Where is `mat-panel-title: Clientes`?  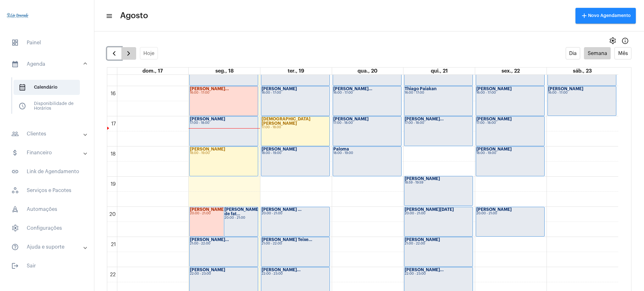
mat-panel-title: Clientes is located at coordinates (48, 134).